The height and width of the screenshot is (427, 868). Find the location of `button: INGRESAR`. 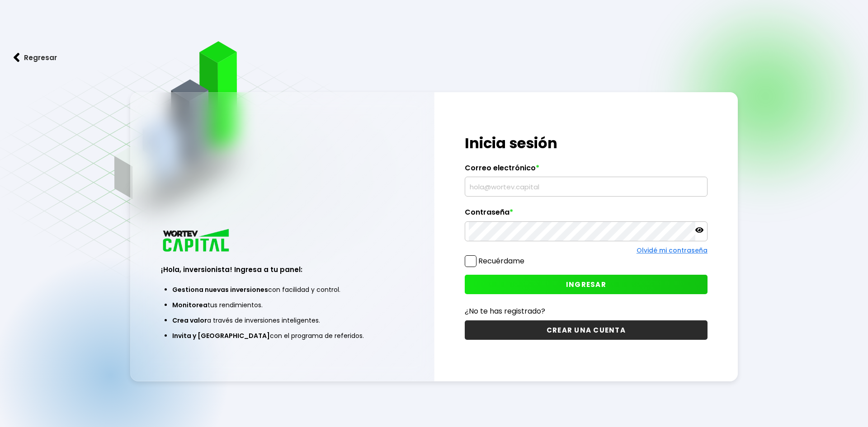

button: INGRESAR is located at coordinates (586, 284).